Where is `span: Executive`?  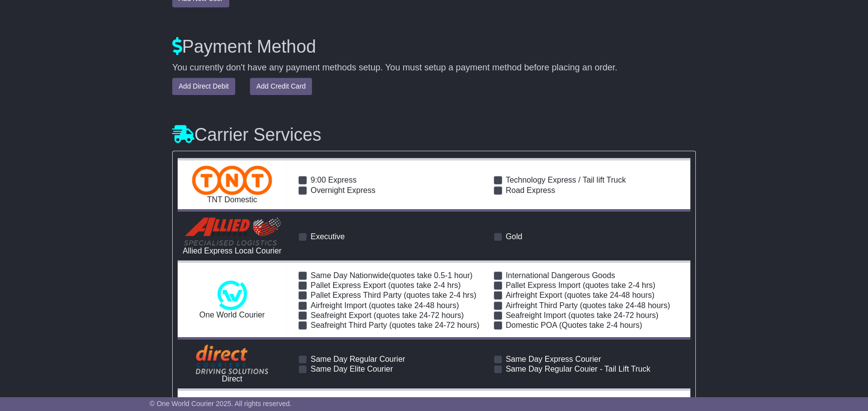
span: Executive is located at coordinates (327, 237).